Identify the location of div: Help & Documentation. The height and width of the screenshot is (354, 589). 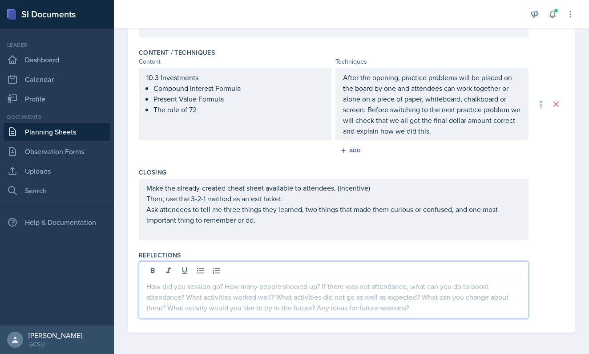
(57, 222).